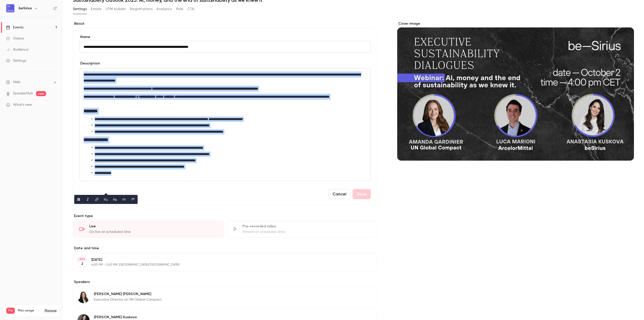 The width and height of the screenshot is (644, 320). Describe the element at coordinates (141, 9) in the screenshot. I see `button: Registrations` at that location.